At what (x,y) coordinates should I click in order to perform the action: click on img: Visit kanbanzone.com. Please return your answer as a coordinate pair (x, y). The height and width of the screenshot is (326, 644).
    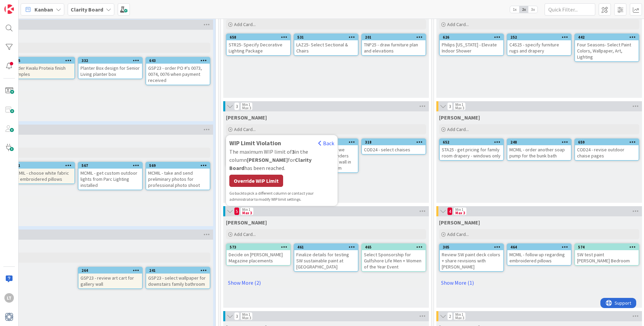
    Looking at the image, I should click on (9, 9).